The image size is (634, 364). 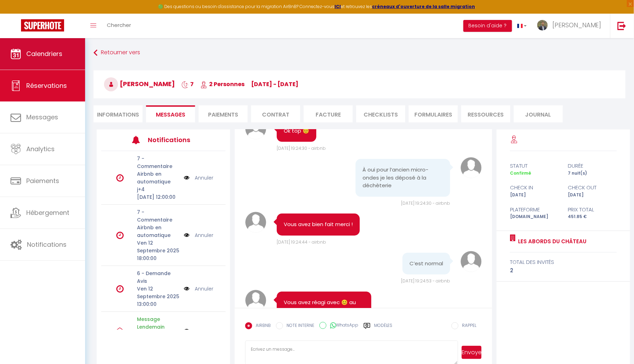 What do you see at coordinates (298, 327) in the screenshot?
I see `label: NOTE INTERNE` at bounding box center [298, 327].